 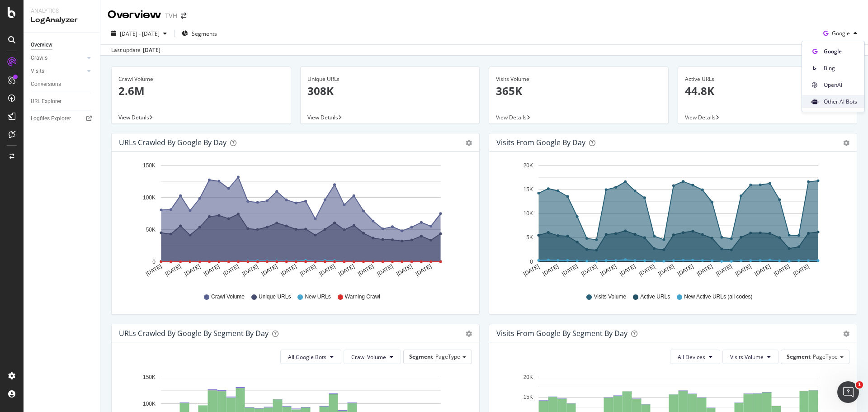 What do you see at coordinates (372, 357) in the screenshot?
I see `button: Crawl Volume` at bounding box center [372, 357].